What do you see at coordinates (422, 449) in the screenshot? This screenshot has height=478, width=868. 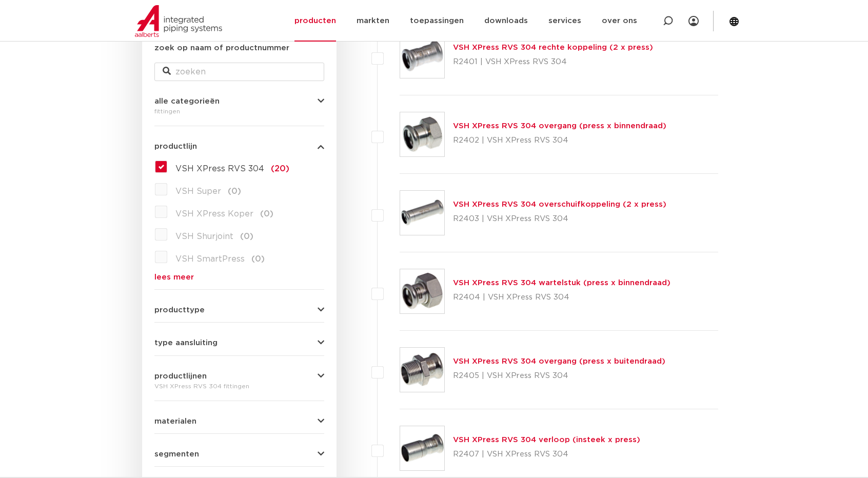 I see `img: Thumbnail for VSH XPress RVS 304 verloop (insteek x press)` at bounding box center [422, 449].